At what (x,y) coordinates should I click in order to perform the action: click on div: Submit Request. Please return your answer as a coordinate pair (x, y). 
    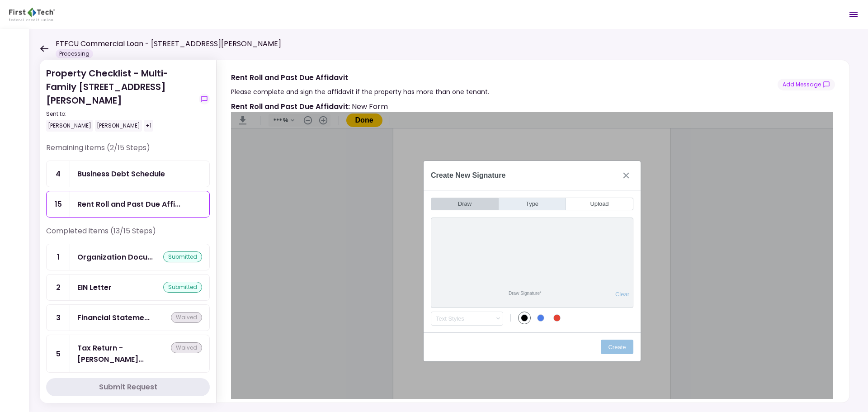
    Looking at the image, I should click on (128, 387).